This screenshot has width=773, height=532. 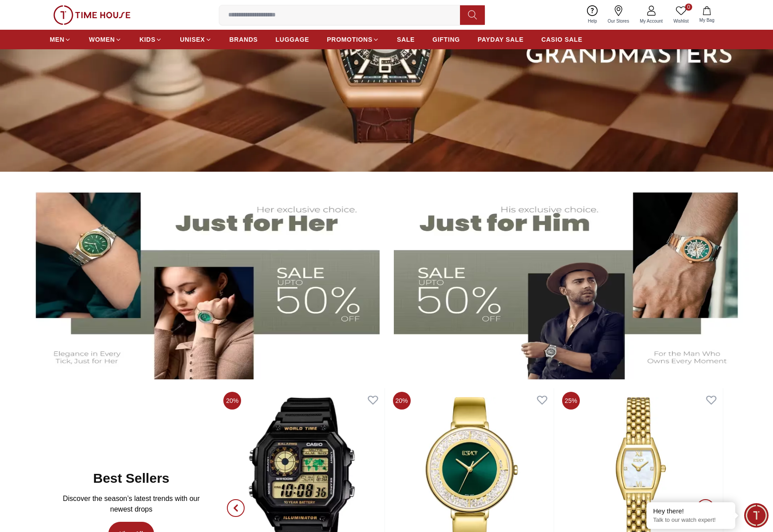 What do you see at coordinates (192, 39) in the screenshot?
I see `span: UNISEX` at bounding box center [192, 39].